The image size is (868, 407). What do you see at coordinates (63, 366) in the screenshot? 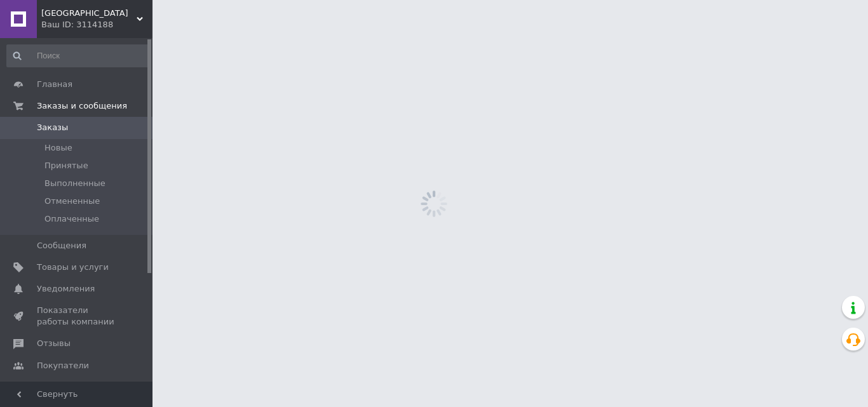
I see `span: Покупатели` at bounding box center [63, 366].